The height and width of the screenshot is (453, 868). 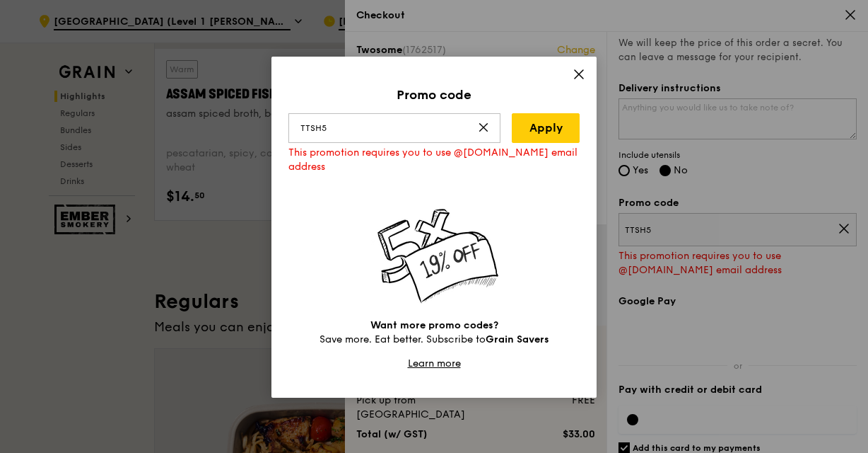 What do you see at coordinates (434, 363) in the screenshot?
I see `a: Learn more` at bounding box center [434, 363].